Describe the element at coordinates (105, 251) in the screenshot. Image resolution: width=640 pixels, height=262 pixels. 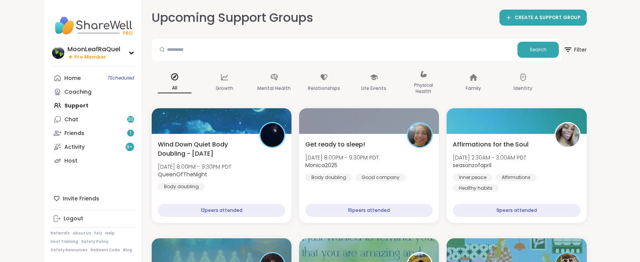
I see `a: Redeem Code` at that location.